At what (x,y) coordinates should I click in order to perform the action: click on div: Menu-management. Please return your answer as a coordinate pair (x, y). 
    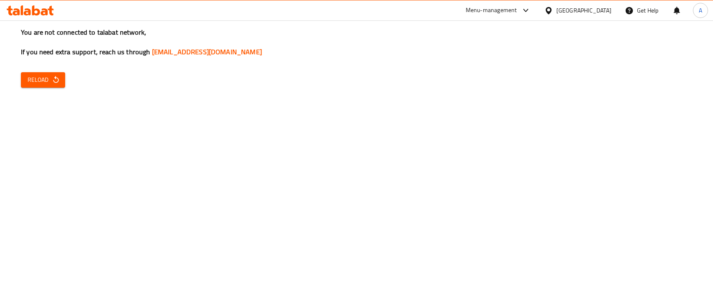
    Looking at the image, I should click on (491, 10).